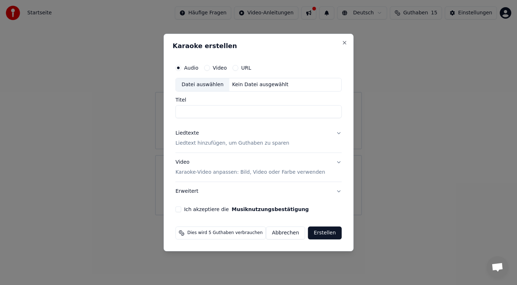 The image size is (517, 285). I want to click on label: Ich akzeptiere die, so click(246, 209).